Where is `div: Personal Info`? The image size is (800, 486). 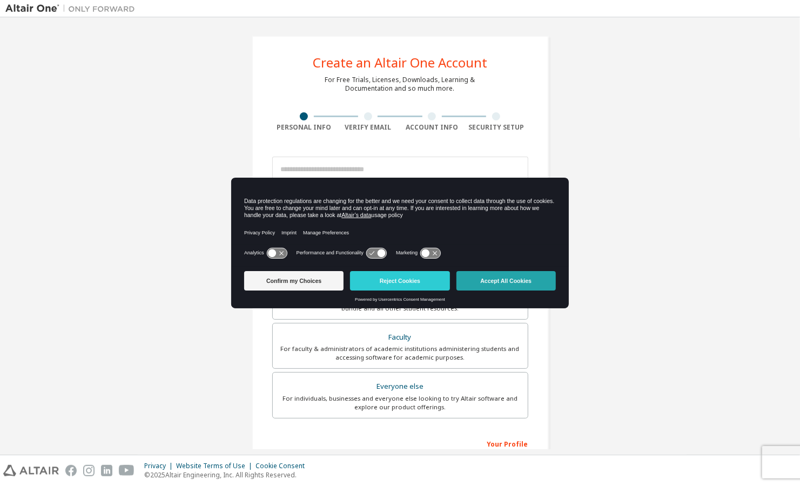 div: Personal Info is located at coordinates (304, 128).